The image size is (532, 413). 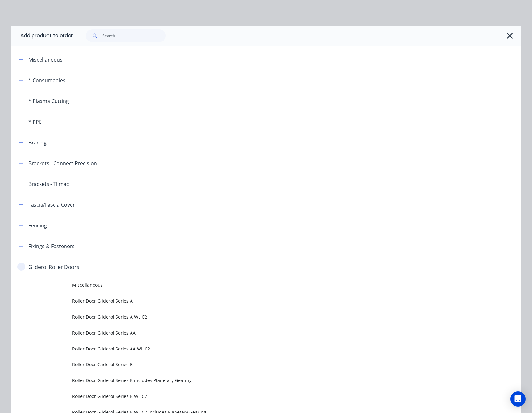 What do you see at coordinates (252, 380) in the screenshot?
I see `span: Roller Door Gliderol Series B includes Planetary Gearing` at bounding box center [252, 380].